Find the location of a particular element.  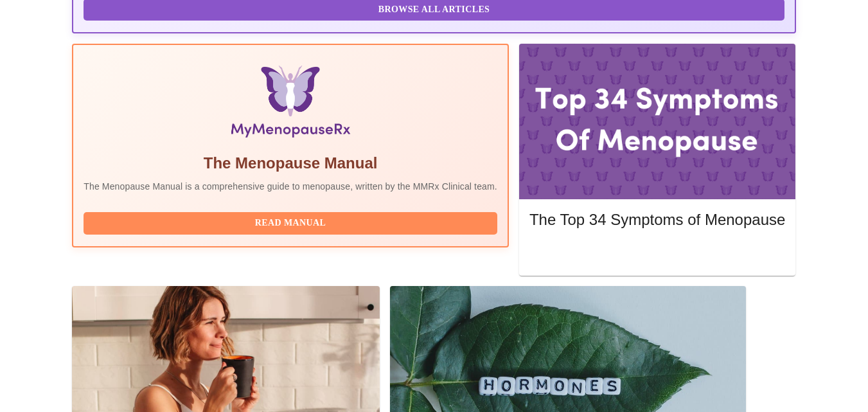

span: Read More is located at coordinates (658, 254).